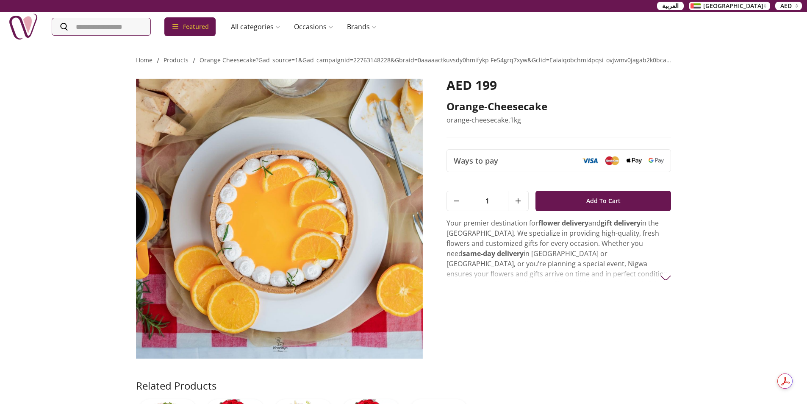  Describe the element at coordinates (621, 223) in the screenshot. I see `strong: gift delivery` at that location.